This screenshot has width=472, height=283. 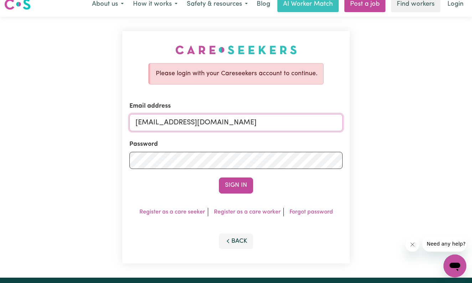 I want to click on span: Need any help?, so click(x=24, y=8).